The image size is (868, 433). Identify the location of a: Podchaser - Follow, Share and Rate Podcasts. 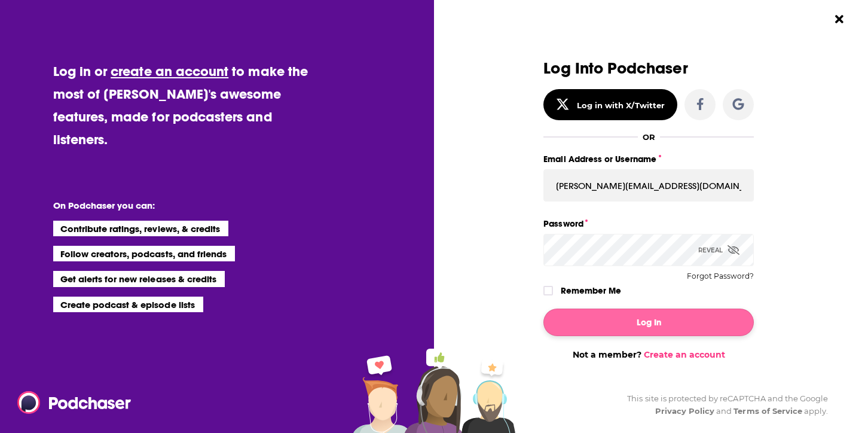
(70, 402).